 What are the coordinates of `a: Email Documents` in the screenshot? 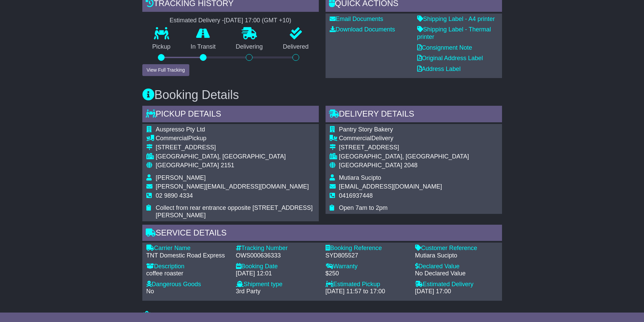 It's located at (356, 19).